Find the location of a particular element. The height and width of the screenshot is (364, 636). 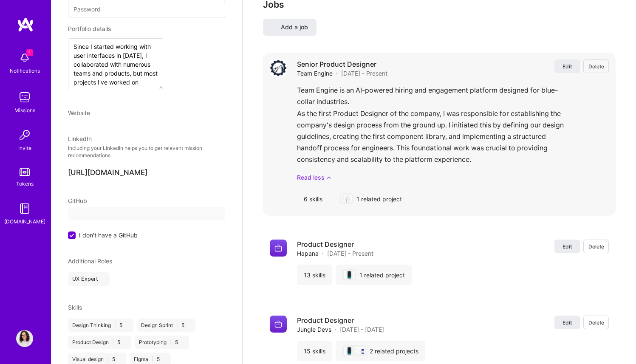

div: Tokens is located at coordinates (25, 184).